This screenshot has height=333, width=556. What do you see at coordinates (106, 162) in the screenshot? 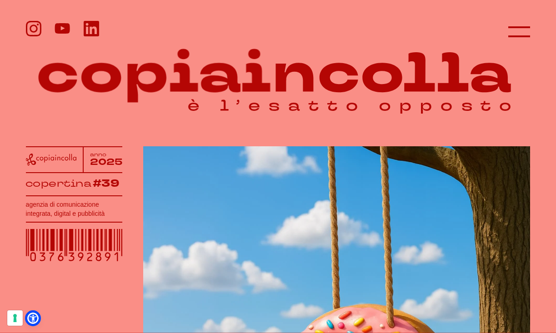
I see `tspan: 2025` at bounding box center [106, 162].